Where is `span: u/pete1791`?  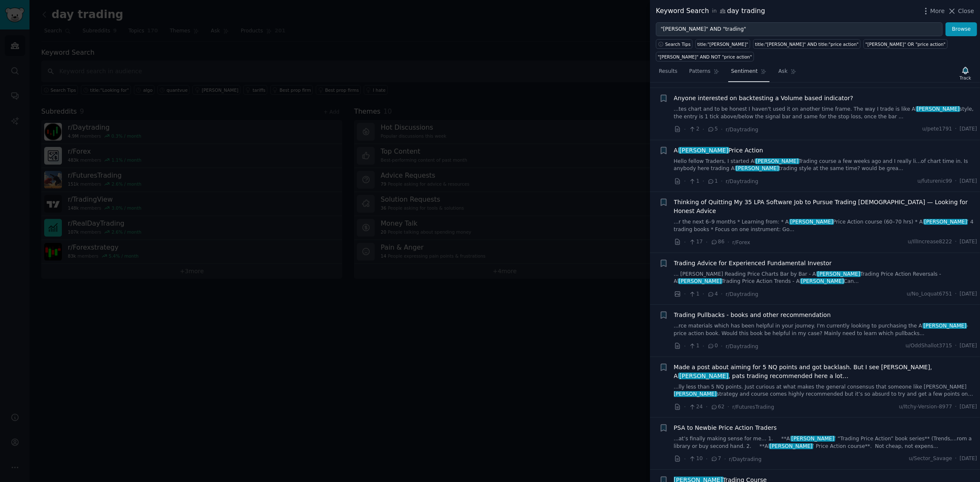
span: u/pete1791 is located at coordinates (937, 129).